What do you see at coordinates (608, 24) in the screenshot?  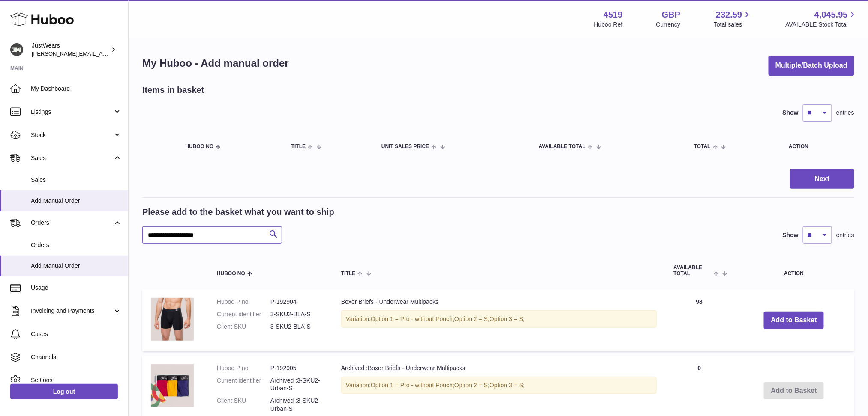 I see `div: Huboo Ref` at bounding box center [608, 24].